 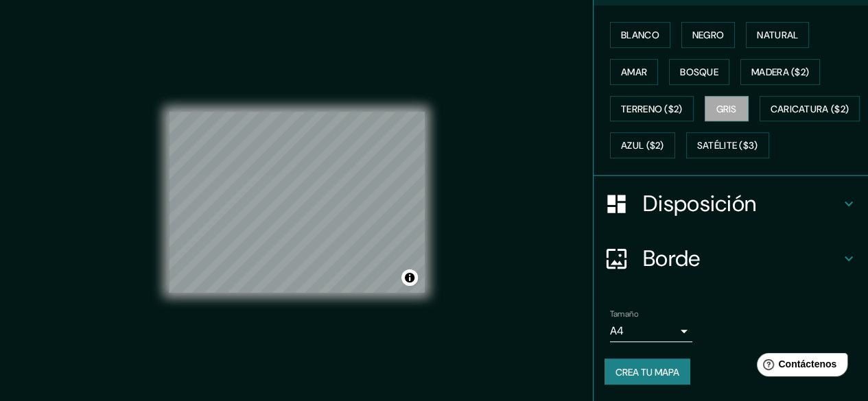 I want to click on button: Activar o desactivar atribución, so click(x=409, y=278).